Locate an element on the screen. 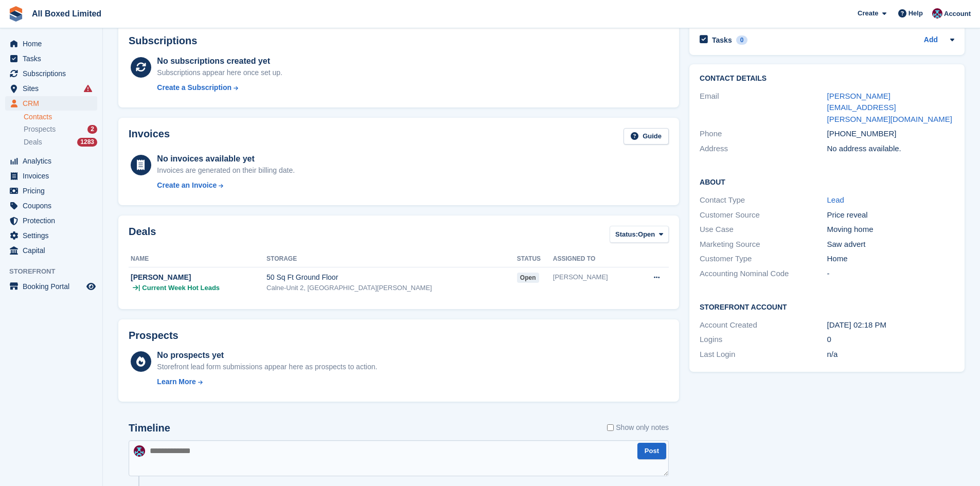 This screenshot has height=486, width=980. span: Home is located at coordinates (54, 43).